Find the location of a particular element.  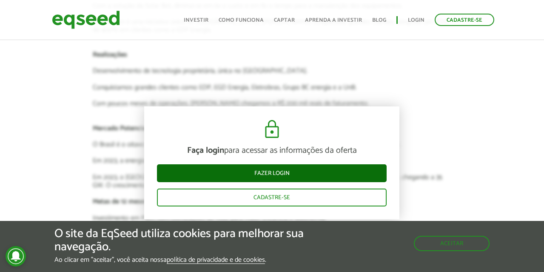

a: Aprenda a investir is located at coordinates (333, 20).